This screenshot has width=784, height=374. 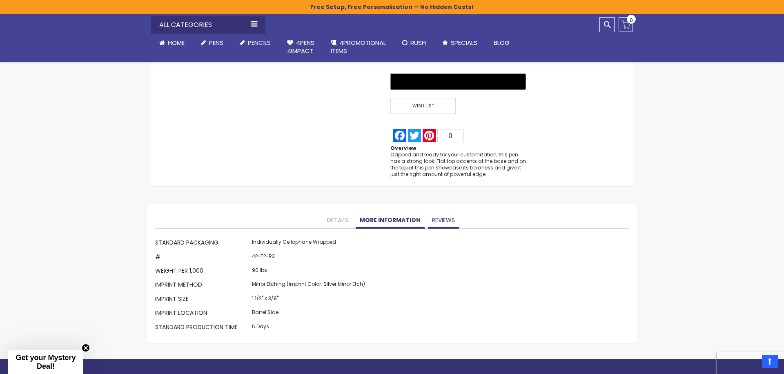 I want to click on a: 4PROMOTIONALITEMS, so click(x=358, y=47).